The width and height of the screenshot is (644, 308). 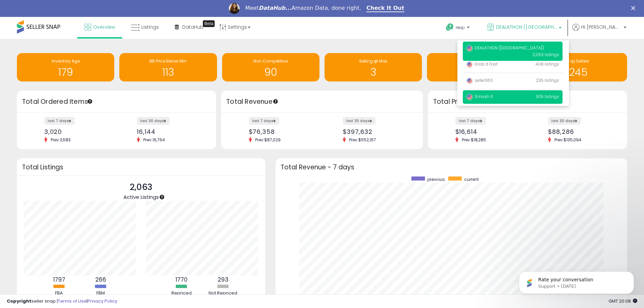 What do you see at coordinates (547, 64) in the screenshot?
I see `span: 408 listings` at bounding box center [547, 64].